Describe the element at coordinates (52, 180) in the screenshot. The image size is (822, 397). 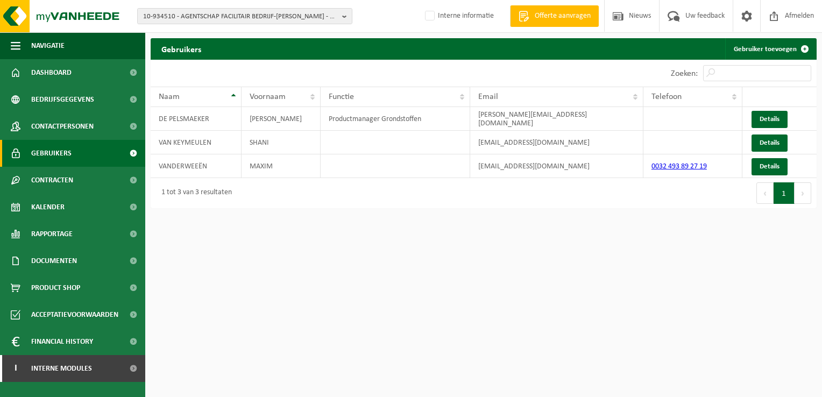
I see `span: Contracten` at that location.